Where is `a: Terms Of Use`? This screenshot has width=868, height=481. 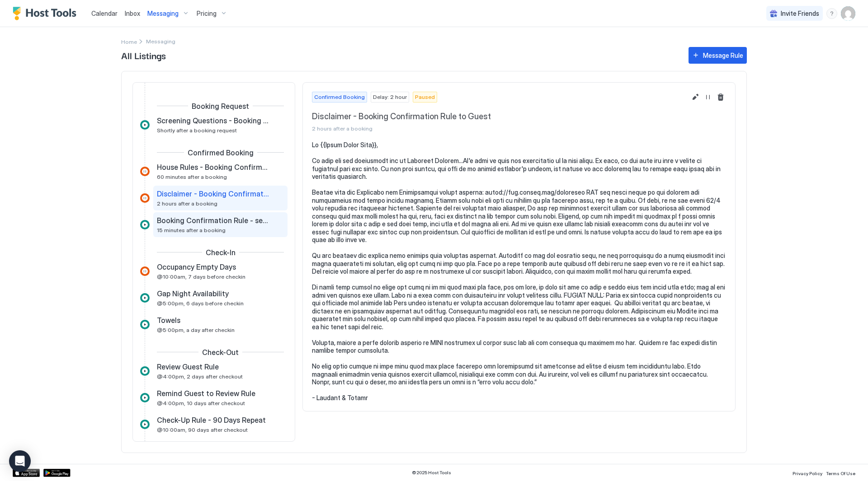
a: Terms Of Use is located at coordinates (840, 473).